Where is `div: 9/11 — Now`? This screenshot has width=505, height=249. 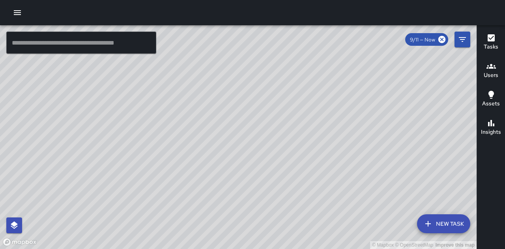
div: 9/11 — Now is located at coordinates (426, 39).